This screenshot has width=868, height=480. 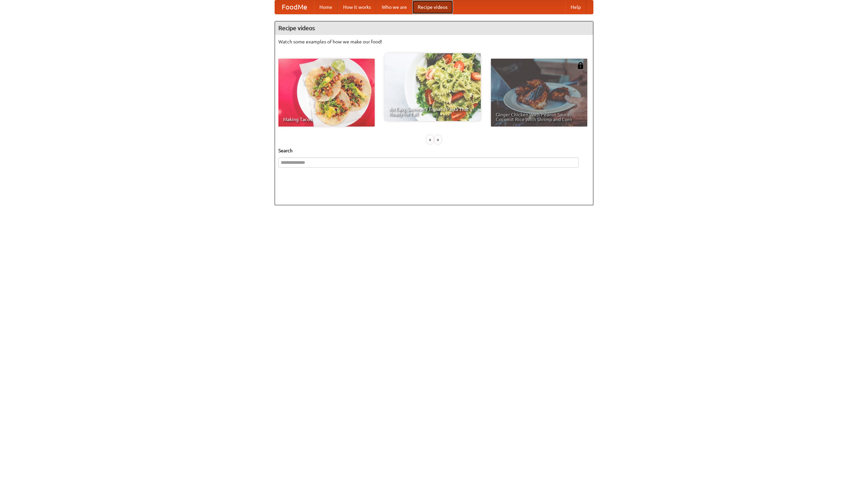 What do you see at coordinates (581, 65) in the screenshot?
I see `img: 483408.png` at bounding box center [581, 65].